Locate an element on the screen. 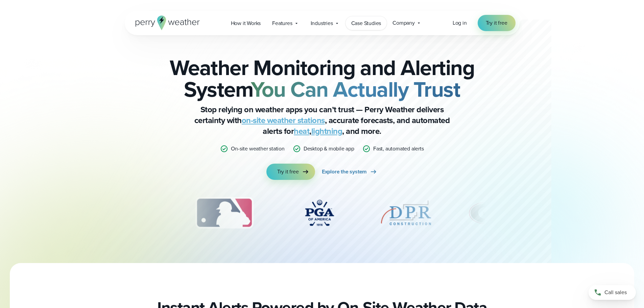 Image resolution: width=644 pixels, height=308 pixels. span: Company is located at coordinates (404, 23).